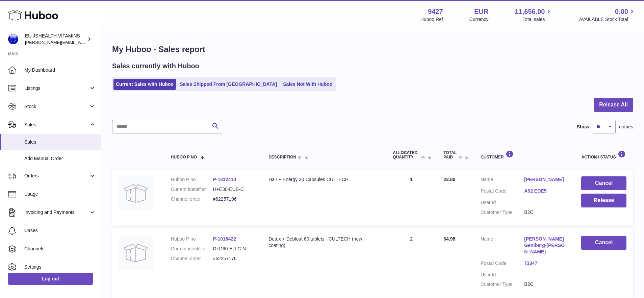  Describe the element at coordinates (57, 106) in the screenshot. I see `span: Stock` at that location.